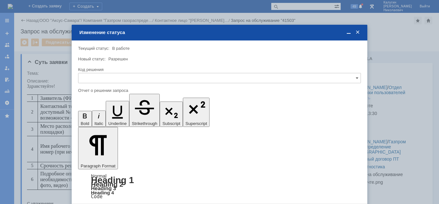  What do you see at coordinates (97, 197) in the screenshot?
I see `a: Code` at bounding box center [97, 197].